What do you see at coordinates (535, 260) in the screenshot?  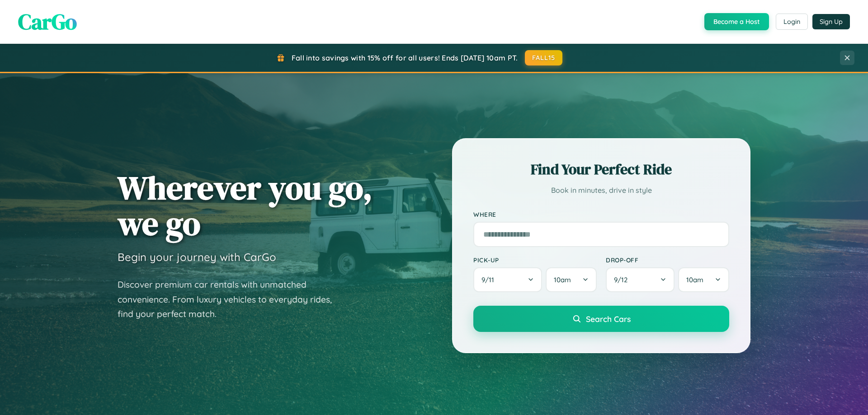 I see `label: Pick-up` at bounding box center [535, 260].